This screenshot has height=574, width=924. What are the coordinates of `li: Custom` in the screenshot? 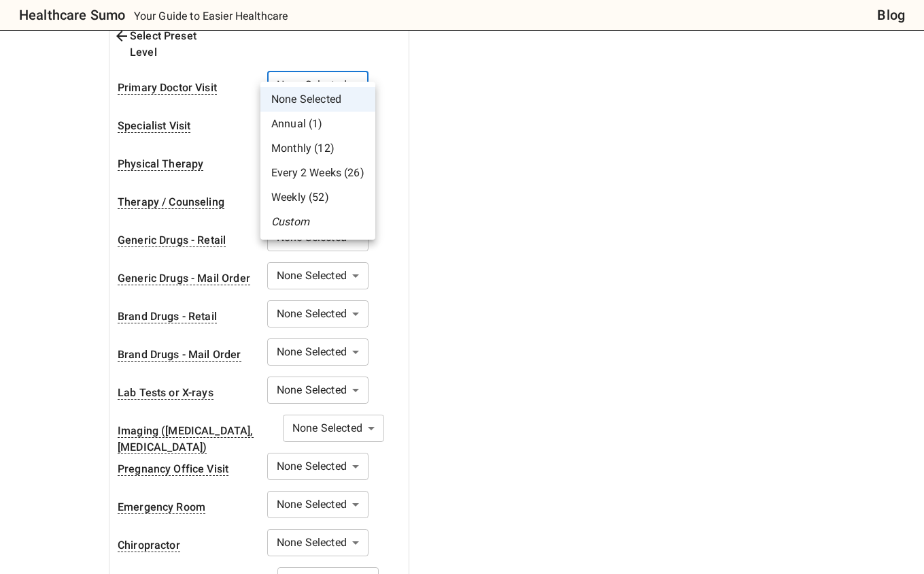 It's located at (317, 222).